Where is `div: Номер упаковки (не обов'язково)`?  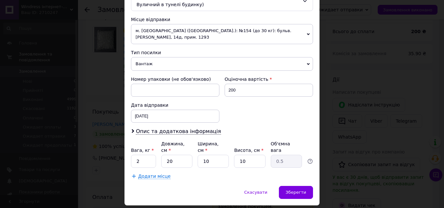 div: Номер упаковки (не обов'язково) is located at coordinates (175, 79).